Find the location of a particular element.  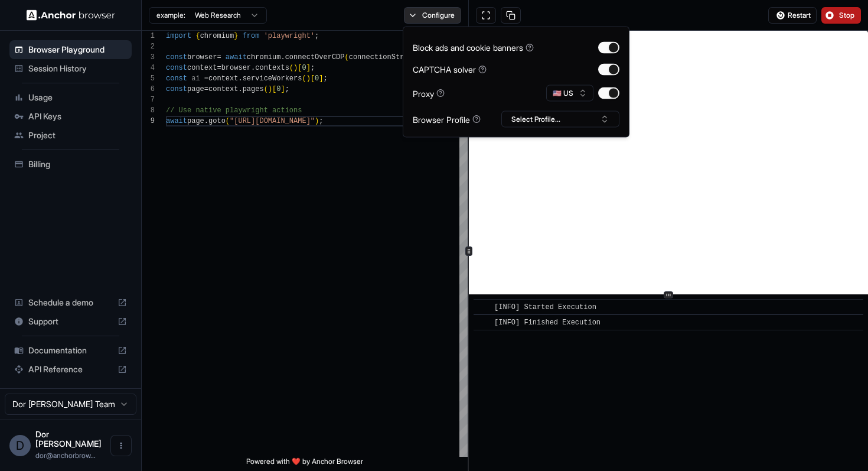

span: Dor Dankner is located at coordinates (69, 438).